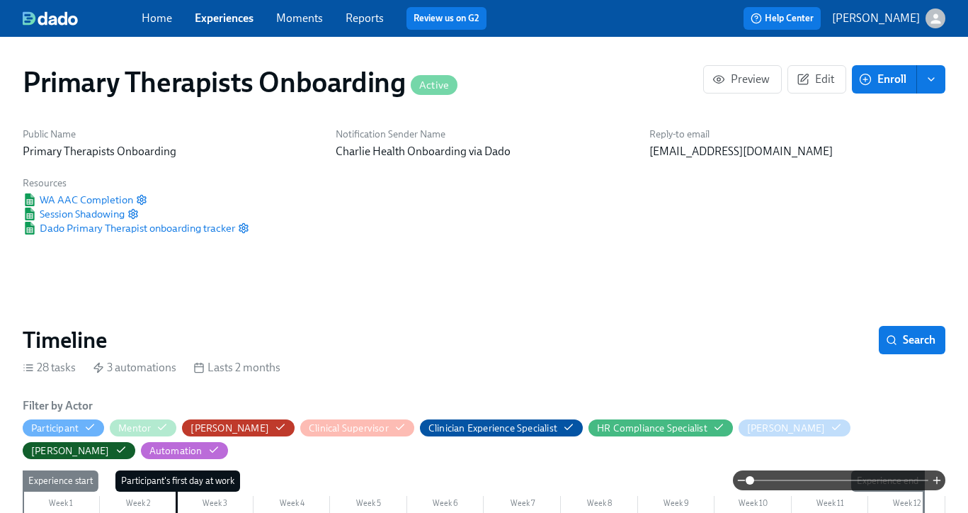  I want to click on button: Automation, so click(184, 450).